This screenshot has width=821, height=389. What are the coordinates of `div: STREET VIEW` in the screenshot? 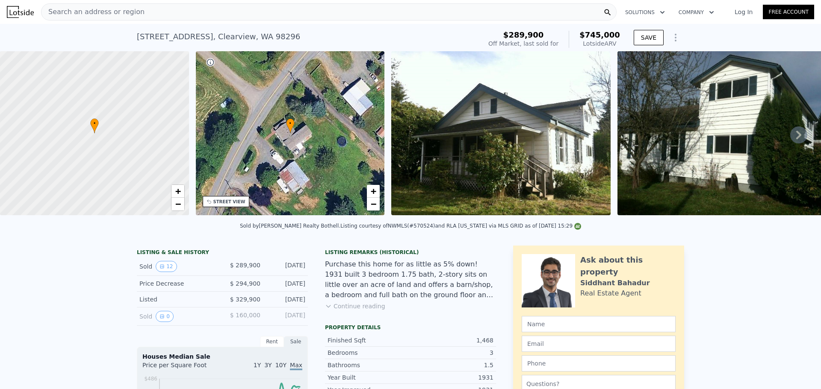 It's located at (229, 202).